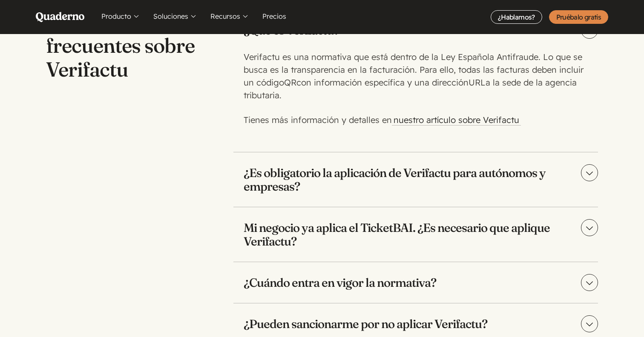 This screenshot has height=337, width=644. Describe the element at coordinates (416, 282) in the screenshot. I see `h3: ¿Cuándo entra en vigor la normativa?` at that location.